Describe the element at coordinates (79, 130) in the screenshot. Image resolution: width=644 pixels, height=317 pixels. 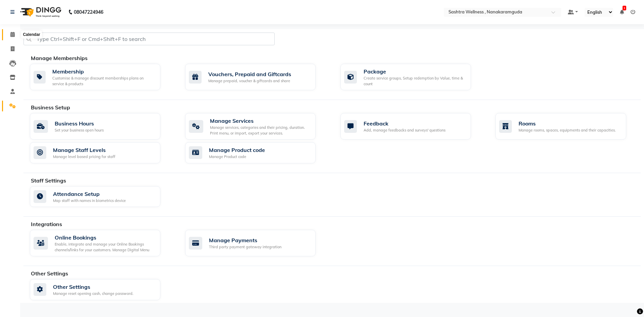
I see `div: Set your business open hours` at that location.